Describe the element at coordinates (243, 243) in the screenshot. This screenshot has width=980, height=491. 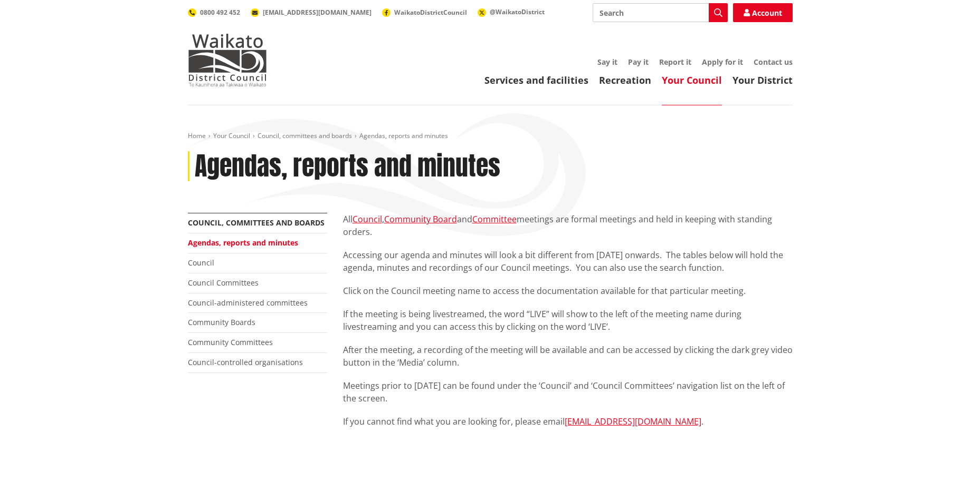
I see `a: Agendas, reports and minutes` at that location.